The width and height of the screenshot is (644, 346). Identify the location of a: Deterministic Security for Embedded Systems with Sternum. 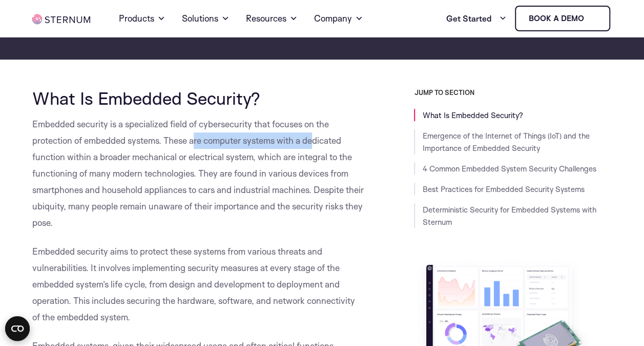
(509, 215).